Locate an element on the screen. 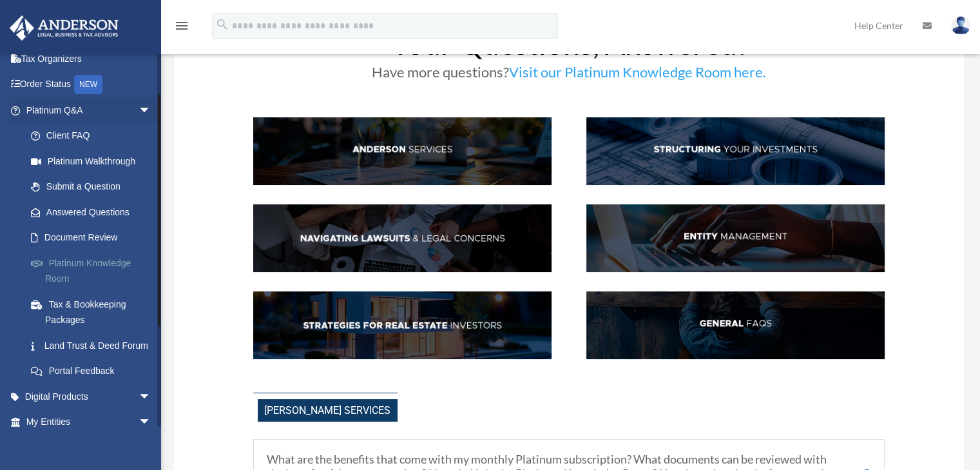  img: NavLaw_hdr is located at coordinates (402, 238).